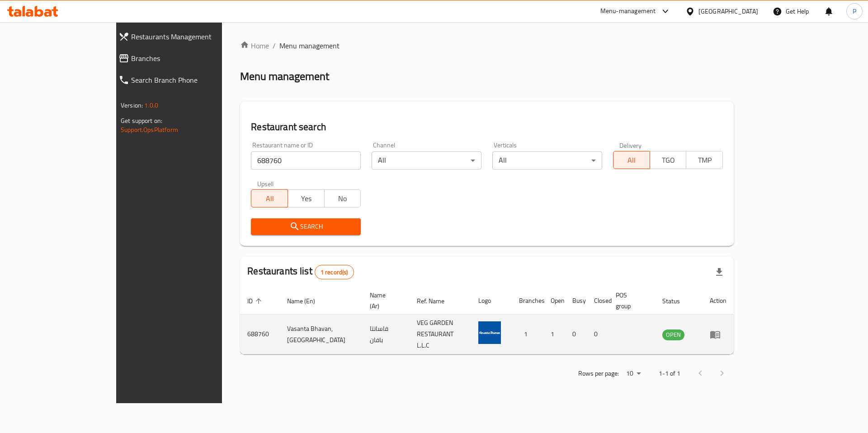  What do you see at coordinates (436, 301) in the screenshot?
I see `span: Ref. Name` at bounding box center [436, 301].